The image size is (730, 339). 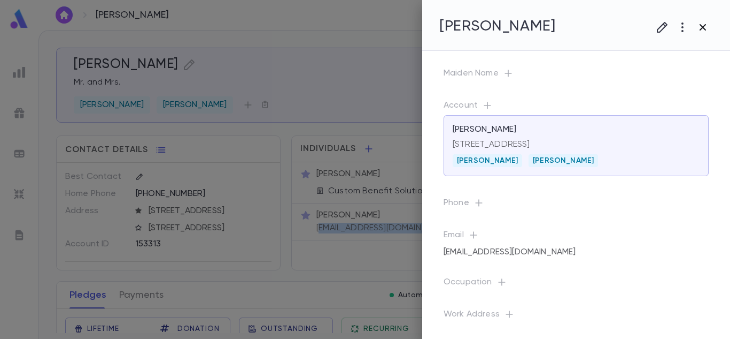 What do you see at coordinates (576, 316) in the screenshot?
I see `p: Work Address` at bounding box center [576, 316].